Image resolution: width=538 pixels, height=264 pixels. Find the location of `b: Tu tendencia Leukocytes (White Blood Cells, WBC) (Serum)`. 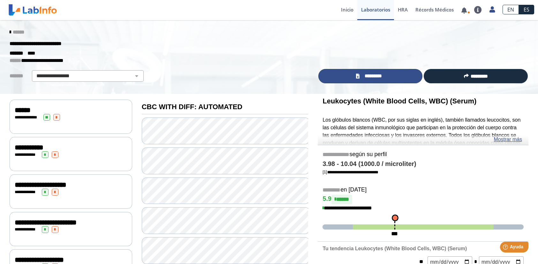

b: Tu tendencia Leukocytes (White Blood Cells, WBC) (Serum) is located at coordinates (395, 249).